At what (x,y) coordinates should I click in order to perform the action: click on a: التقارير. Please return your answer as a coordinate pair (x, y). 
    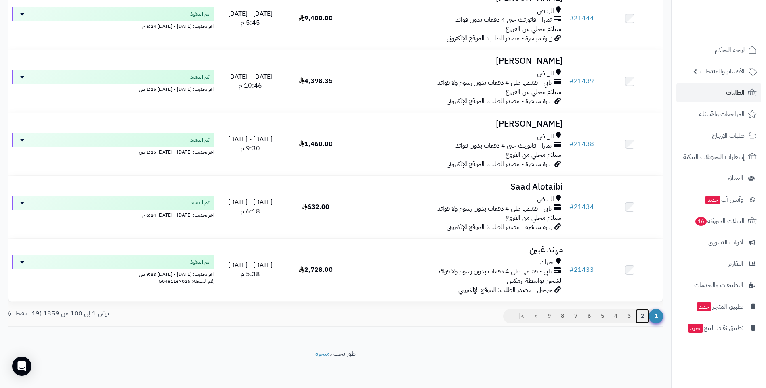
    Looking at the image, I should click on (718, 264).